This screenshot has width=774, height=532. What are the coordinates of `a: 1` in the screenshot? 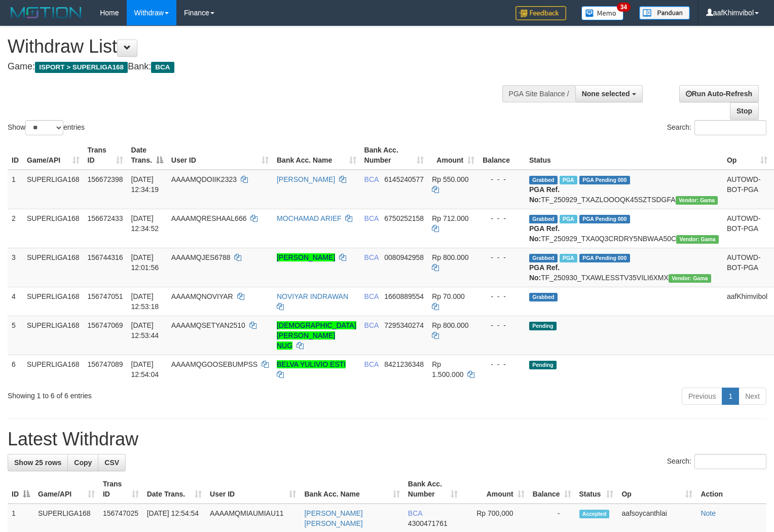 It's located at (730, 396).